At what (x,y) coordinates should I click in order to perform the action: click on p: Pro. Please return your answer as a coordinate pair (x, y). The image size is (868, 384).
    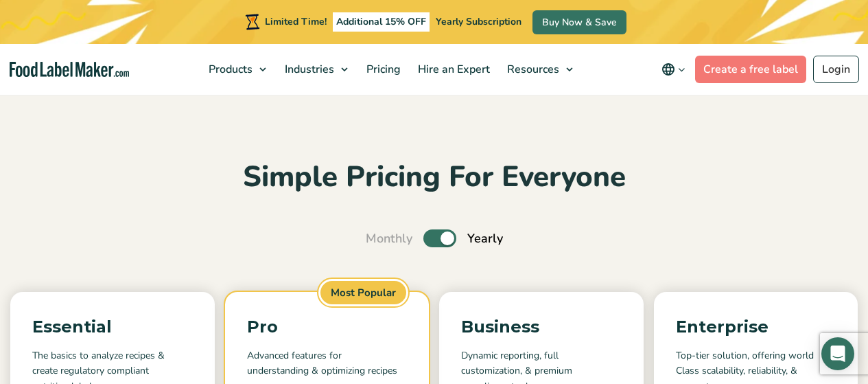
    Looking at the image, I should click on (327, 327).